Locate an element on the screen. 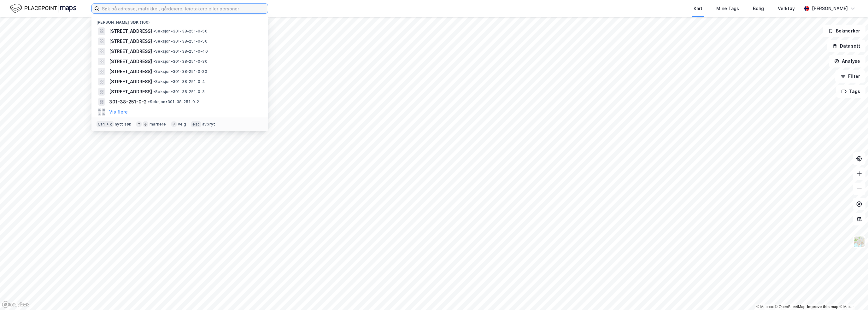 This screenshot has width=868, height=310. div: Kart is located at coordinates (698, 9).